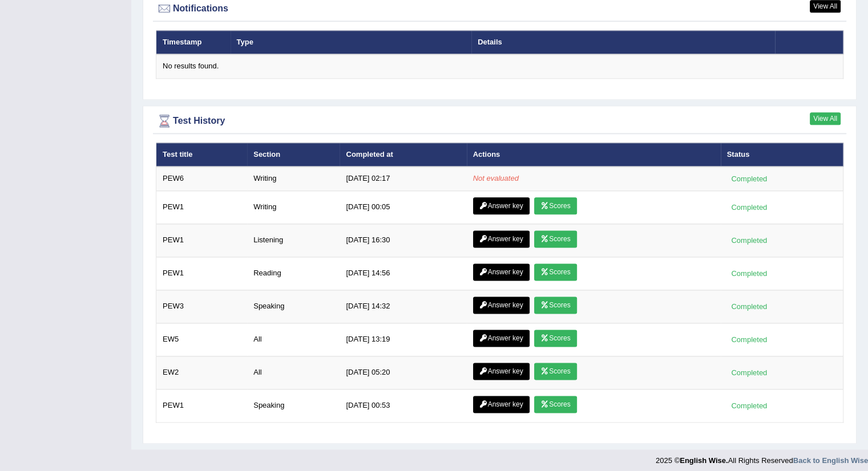  Describe the element at coordinates (202, 155) in the screenshot. I see `th: Test title` at that location.